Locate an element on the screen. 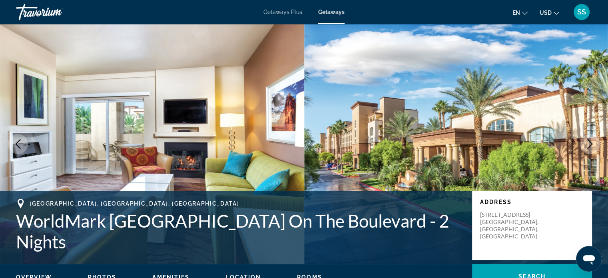 This screenshot has height=278, width=608. p: Address is located at coordinates (532, 202).